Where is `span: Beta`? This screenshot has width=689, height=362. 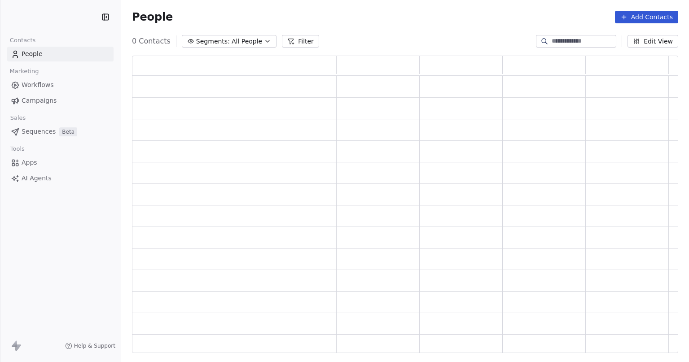 span: Beta is located at coordinates (68, 132).